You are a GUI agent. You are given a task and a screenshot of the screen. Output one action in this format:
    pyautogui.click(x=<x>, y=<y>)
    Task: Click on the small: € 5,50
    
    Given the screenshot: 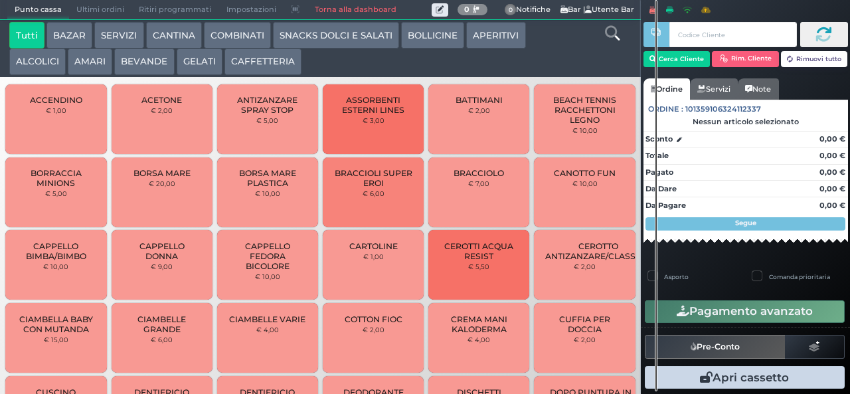 What is the action you would take?
    pyautogui.click(x=479, y=266)
    